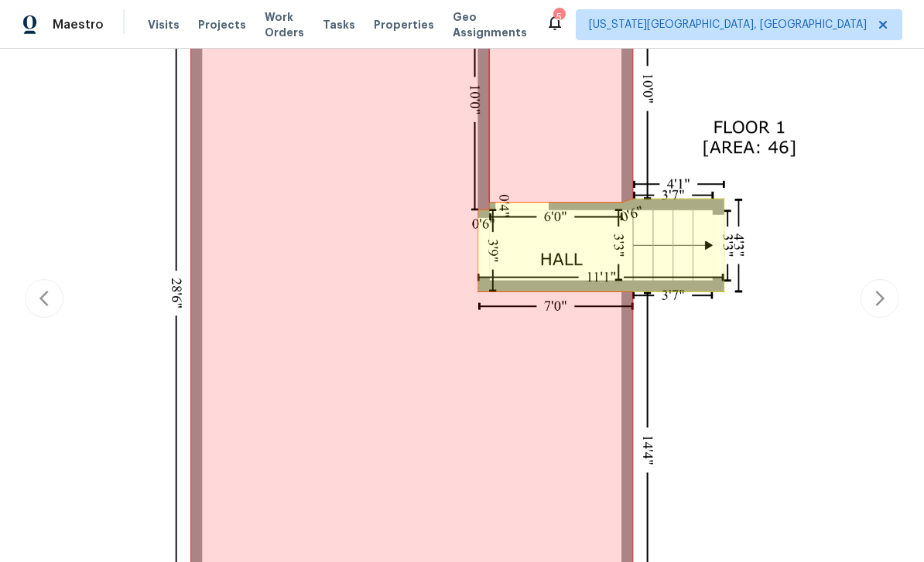  Describe the element at coordinates (404, 24) in the screenshot. I see `span: Properties` at that location.